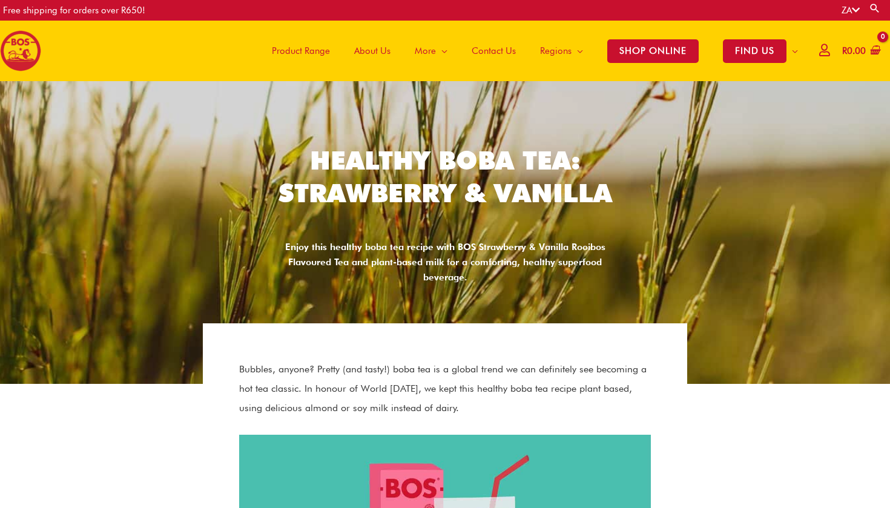  What do you see at coordinates (530, 51) in the screenshot?
I see `nav: Site Navigation` at bounding box center [530, 51].